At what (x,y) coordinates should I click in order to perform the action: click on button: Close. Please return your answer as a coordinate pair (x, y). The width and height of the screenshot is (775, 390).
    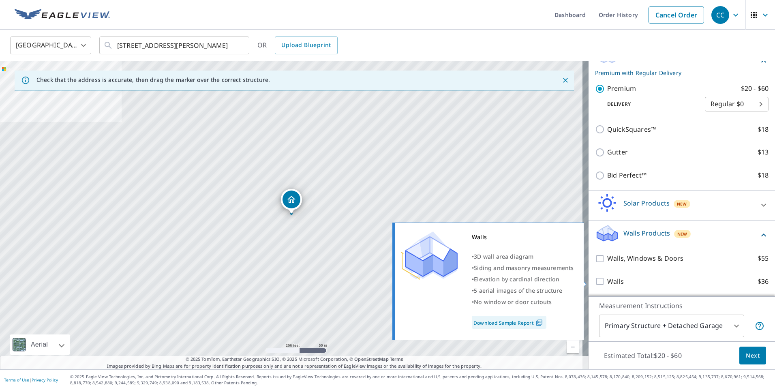
    Looking at the image, I should click on (565, 80).